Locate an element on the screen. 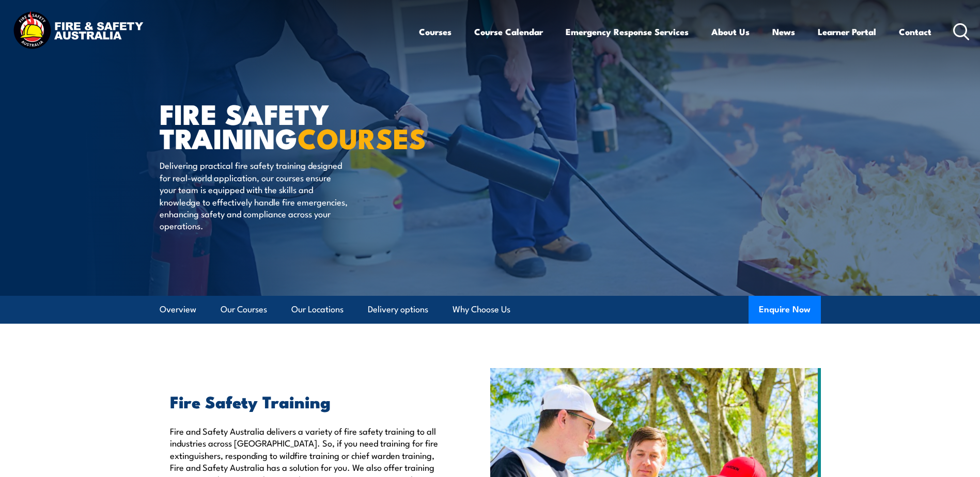 The image size is (980, 477). strong: COURSES is located at coordinates (361, 137).